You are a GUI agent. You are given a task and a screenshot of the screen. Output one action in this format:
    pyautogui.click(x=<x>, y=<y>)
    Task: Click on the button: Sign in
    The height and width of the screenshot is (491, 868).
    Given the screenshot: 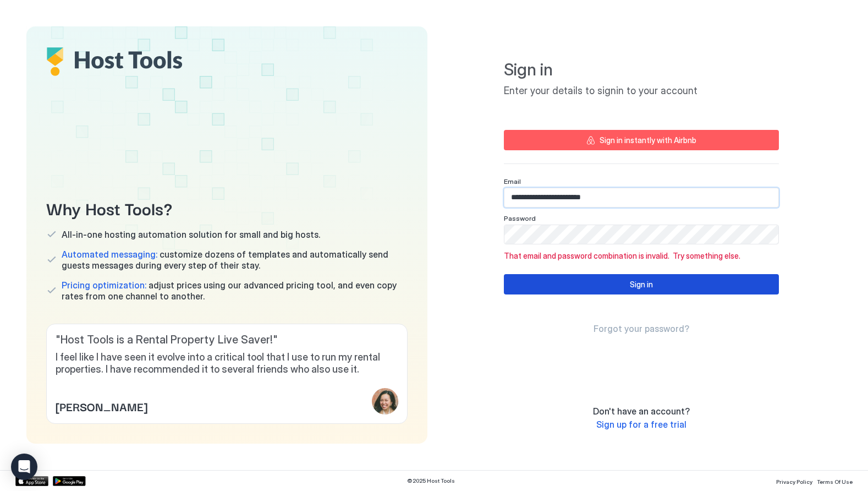 What is the action you would take?
    pyautogui.click(x=641, y=284)
    